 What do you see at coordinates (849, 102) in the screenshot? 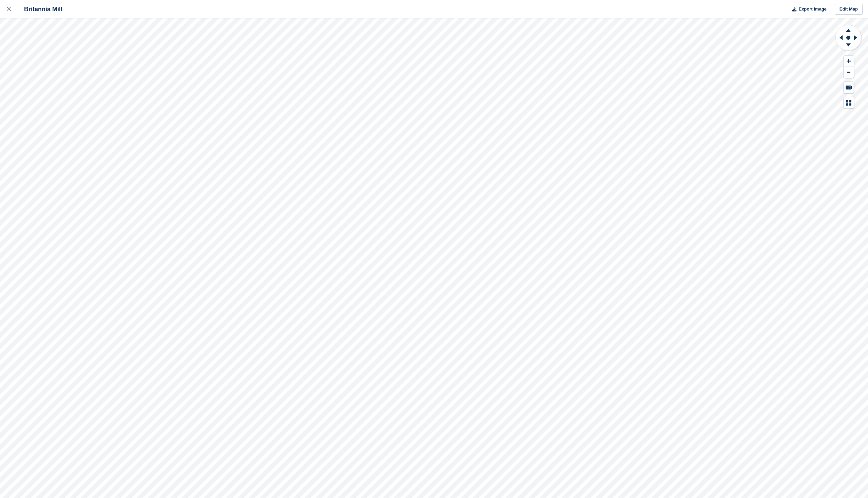
I see `button: Map Legend` at bounding box center [849, 102].